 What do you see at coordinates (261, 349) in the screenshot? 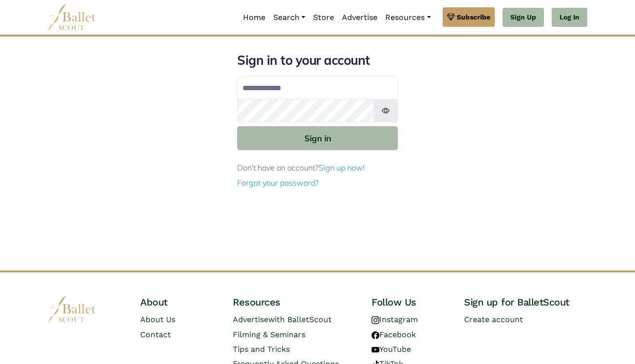
I see `a: Tips and Tricks` at bounding box center [261, 349].